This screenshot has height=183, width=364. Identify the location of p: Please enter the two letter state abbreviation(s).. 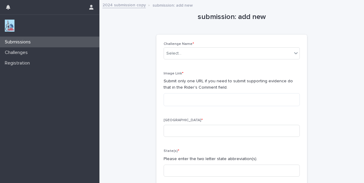
(232, 159).